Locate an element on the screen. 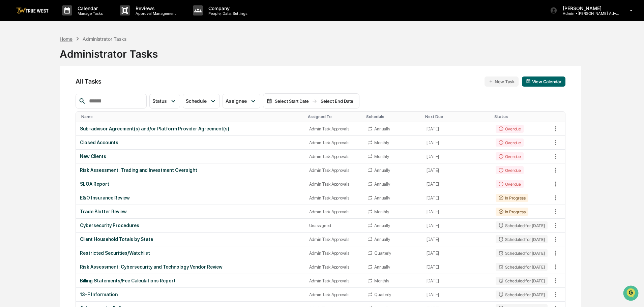 This screenshot has width=644, height=307. span: Pylon is located at coordinates (74, 169).